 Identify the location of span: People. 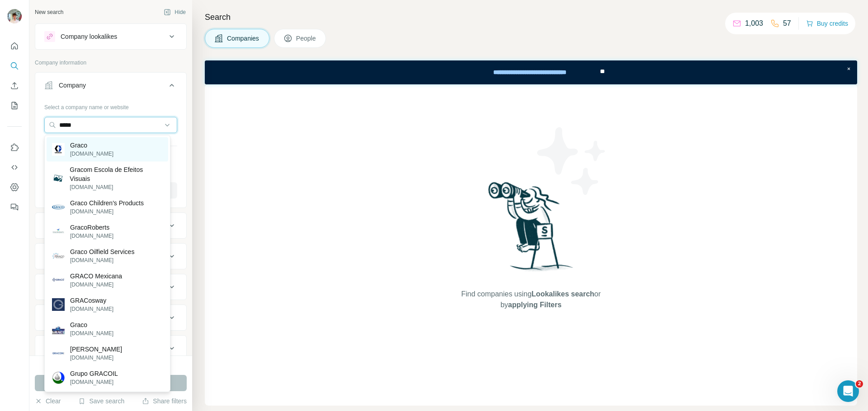
(307, 39).